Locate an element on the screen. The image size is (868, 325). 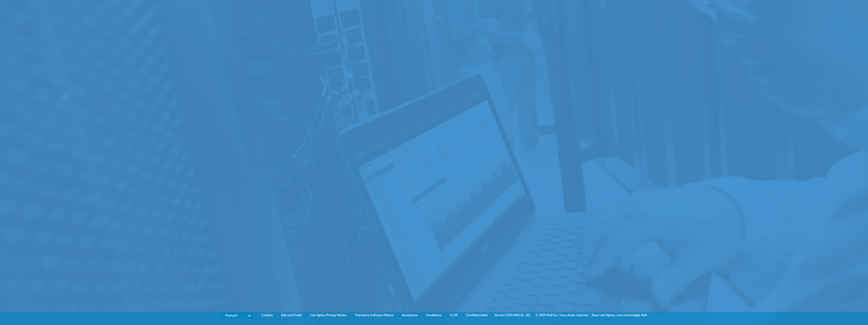
a: Confidentialité is located at coordinates (477, 315).